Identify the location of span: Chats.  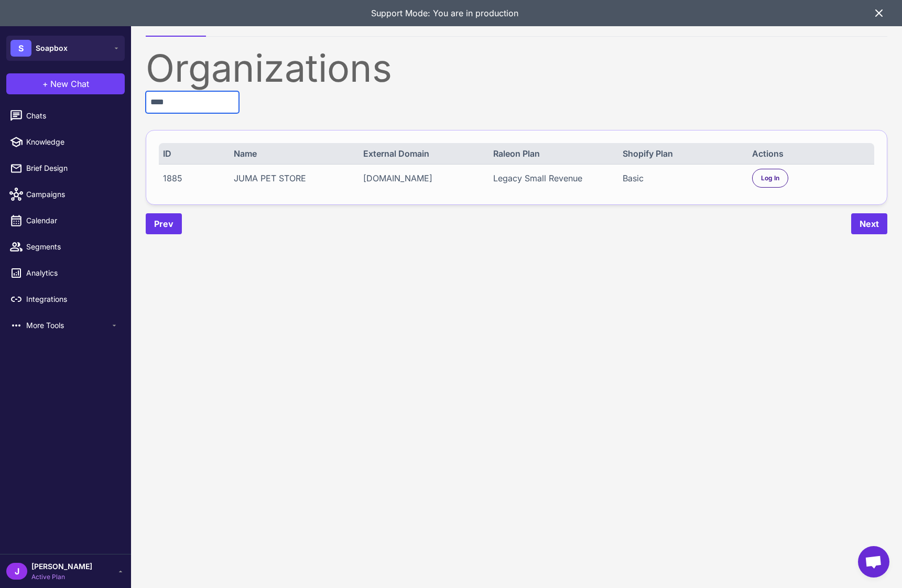
(72, 116).